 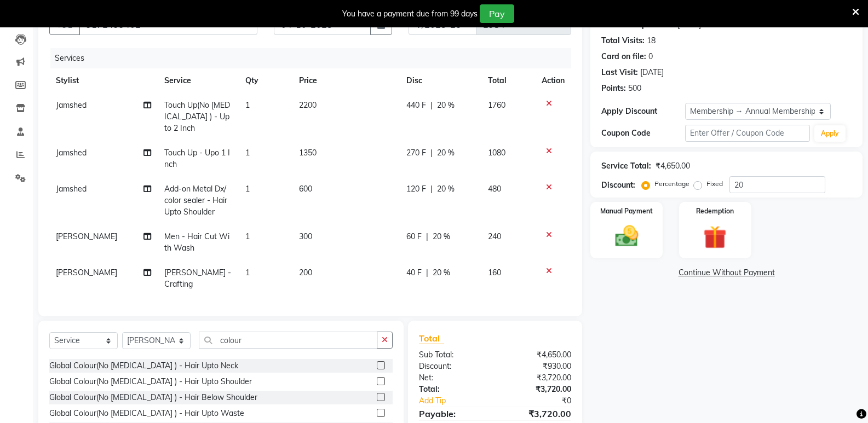 I want to click on span: Men - Hair Cut With Wash, so click(x=196, y=242).